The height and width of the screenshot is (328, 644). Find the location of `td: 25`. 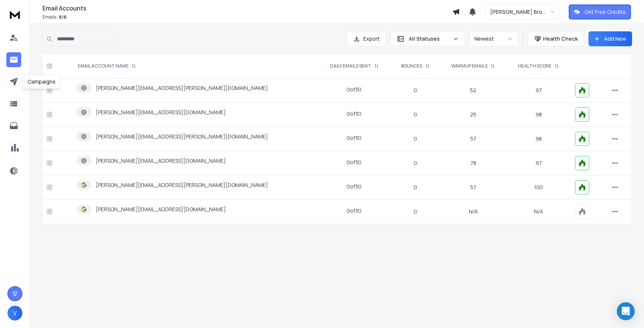

td: 25 is located at coordinates (474, 115).